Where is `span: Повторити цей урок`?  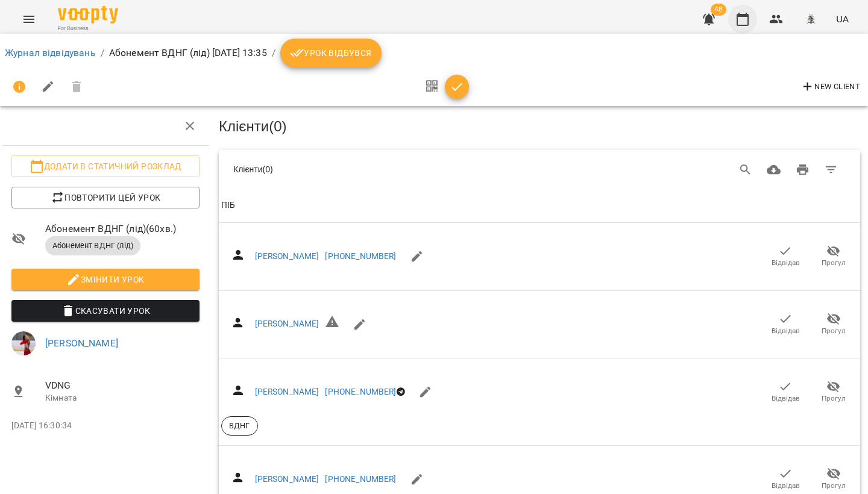 span: Повторити цей урок is located at coordinates (105, 198).